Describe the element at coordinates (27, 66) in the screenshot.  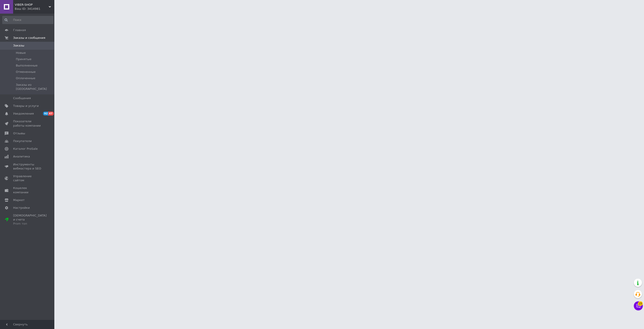
I see `span: Выполненные` at that location.